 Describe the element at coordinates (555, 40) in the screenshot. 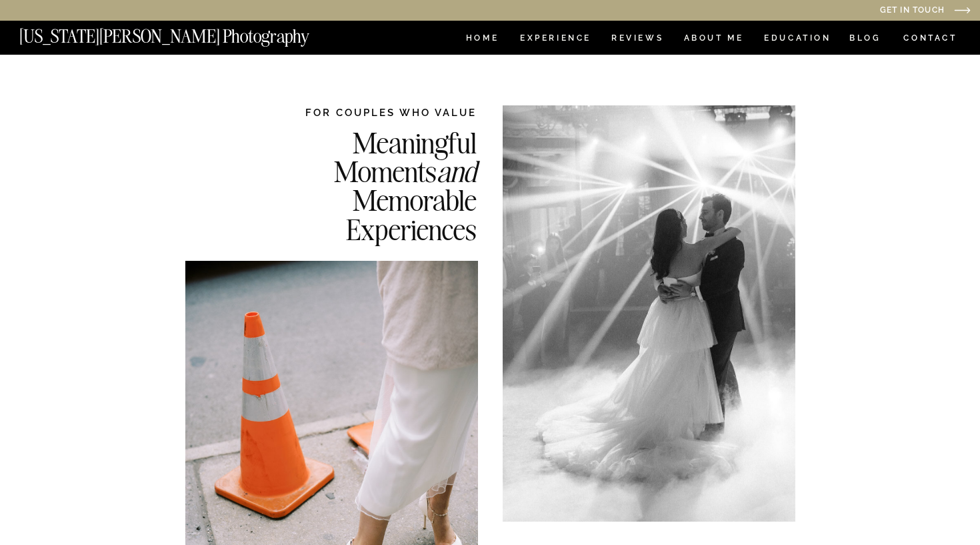

I see `a: Experience` at that location.